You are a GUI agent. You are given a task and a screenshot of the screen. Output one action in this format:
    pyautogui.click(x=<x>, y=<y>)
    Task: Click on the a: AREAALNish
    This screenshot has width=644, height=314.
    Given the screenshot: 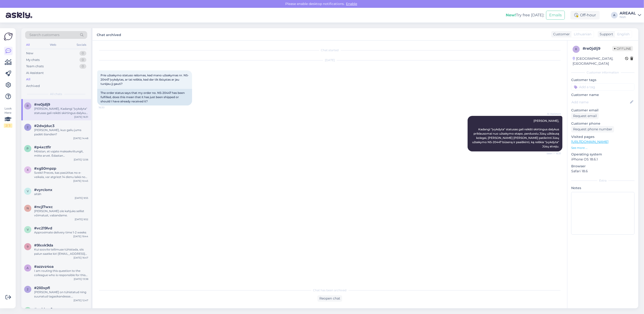 What is the action you would take?
    pyautogui.click(x=630, y=15)
    